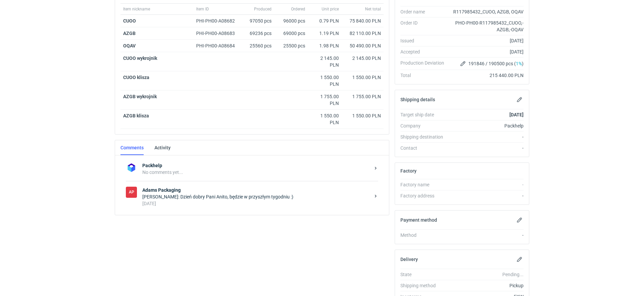 The width and height of the screenshot is (644, 296). Describe the element at coordinates (129, 34) in the screenshot. I see `strong: AZGB` at that location.